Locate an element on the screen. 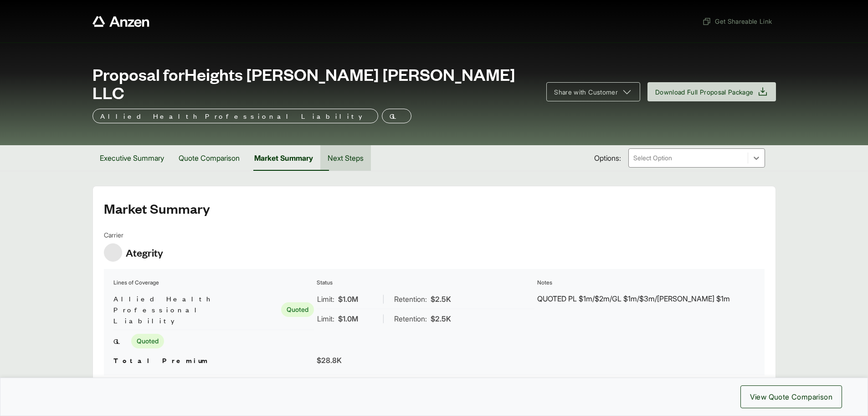 This screenshot has width=868, height=416. span: Download Full Proposal Package is located at coordinates (705, 92).